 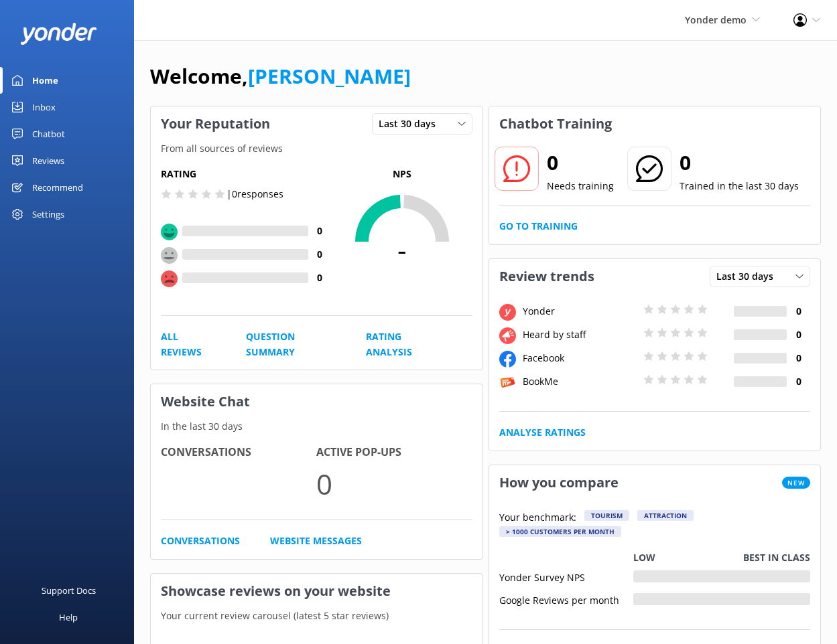 I want to click on a: Question Summary, so click(x=291, y=344).